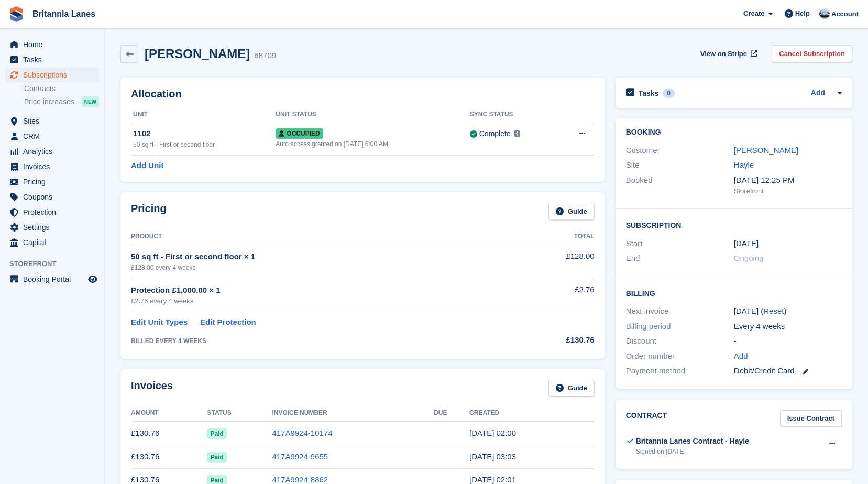  Describe the element at coordinates (160, 322) in the screenshot. I see `a: Edit Unit Types` at that location.